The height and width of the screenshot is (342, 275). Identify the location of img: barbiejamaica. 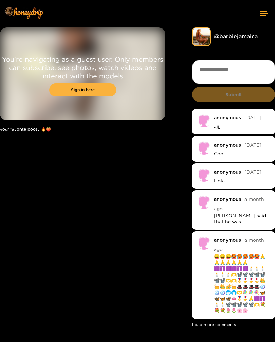
(201, 37).